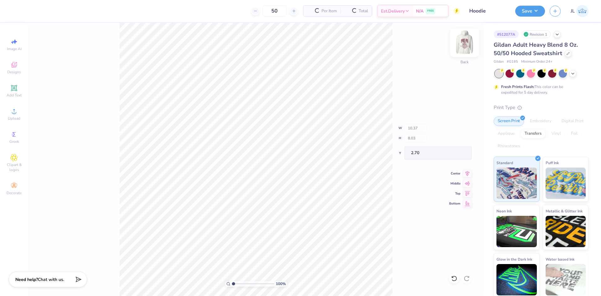 Image resolution: width=601 pixels, height=296 pixels. Describe the element at coordinates (572, 11) in the screenshot. I see `span: JL` at that location.